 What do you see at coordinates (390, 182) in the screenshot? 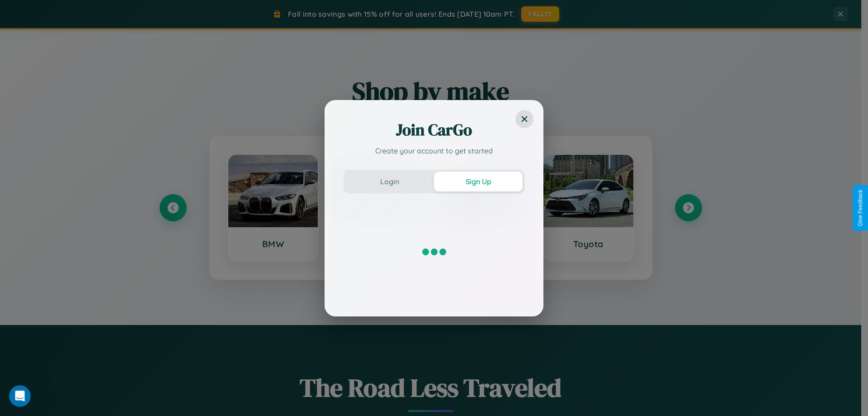
I see `button: Login` at bounding box center [390, 182].